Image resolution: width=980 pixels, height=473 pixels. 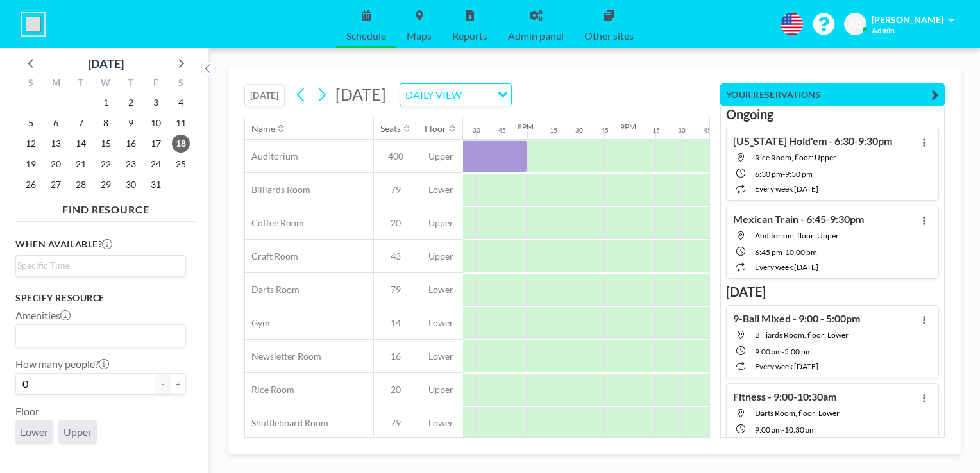 What do you see at coordinates (31, 164) in the screenshot?
I see `span: Sunday, October 19, 2025` at bounding box center [31, 164].